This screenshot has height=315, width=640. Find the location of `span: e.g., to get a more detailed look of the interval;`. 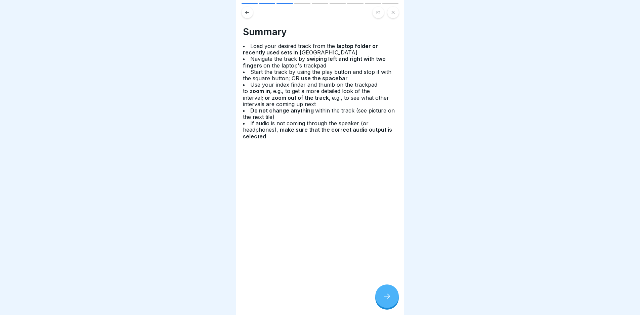

span: e.g., to get a more detailed look of the interval; is located at coordinates (307, 94).